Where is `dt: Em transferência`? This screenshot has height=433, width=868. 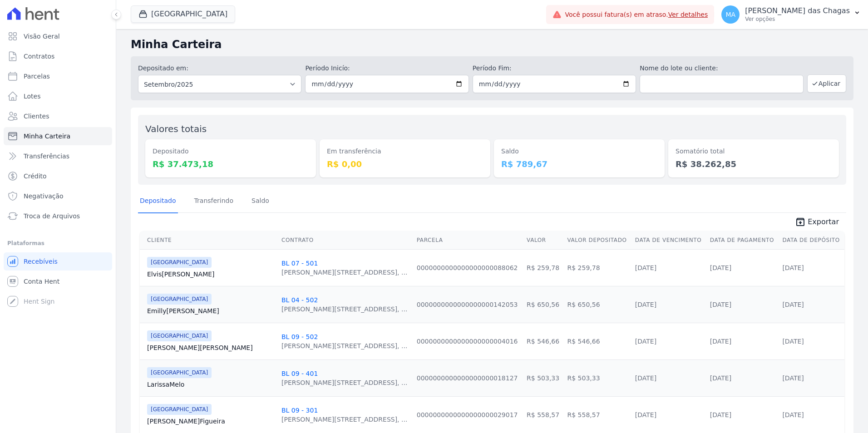 dt: Em transferência is located at coordinates (405, 151).